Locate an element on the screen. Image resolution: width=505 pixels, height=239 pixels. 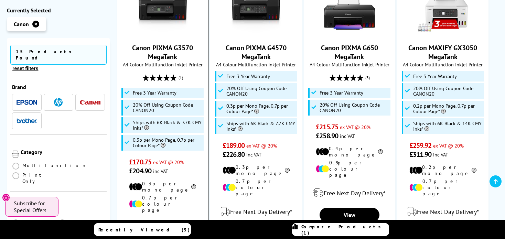
span: 15 Products Found is located at coordinates (58, 55).